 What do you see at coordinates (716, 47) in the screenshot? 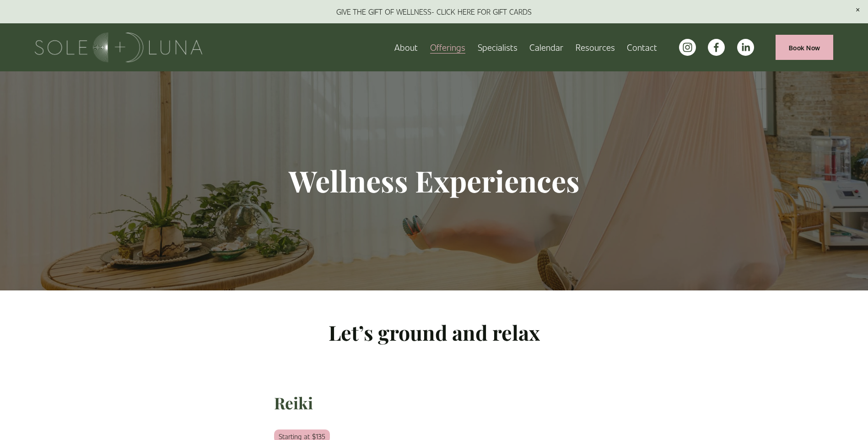
I see `a: facebook-unauth` at bounding box center [716, 47].